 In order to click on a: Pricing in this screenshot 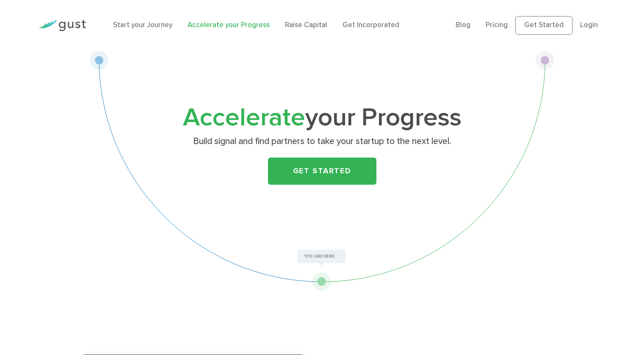, I will do `click(496, 25)`.